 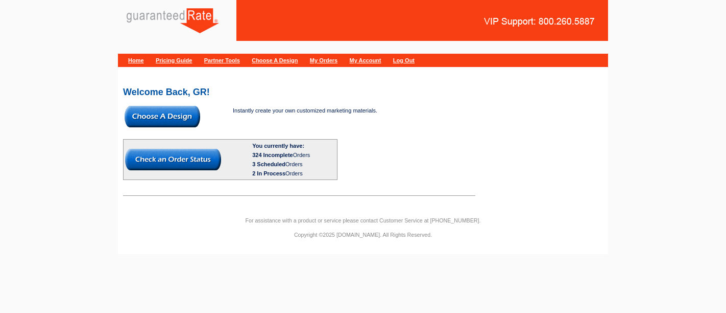 What do you see at coordinates (275, 60) in the screenshot?
I see `a: Choose A Design` at bounding box center [275, 60].